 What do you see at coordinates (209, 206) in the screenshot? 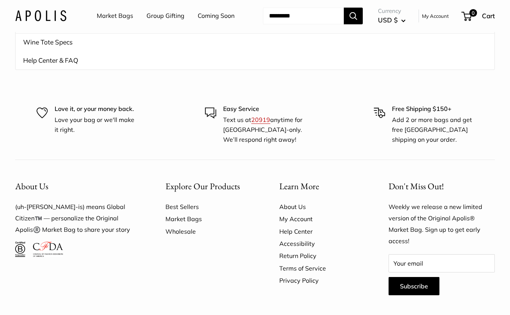
I see `a: Best Sellers` at bounding box center [209, 206].